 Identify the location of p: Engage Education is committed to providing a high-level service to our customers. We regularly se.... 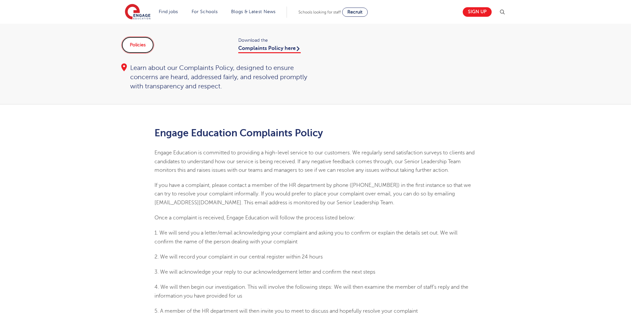
(315, 161).